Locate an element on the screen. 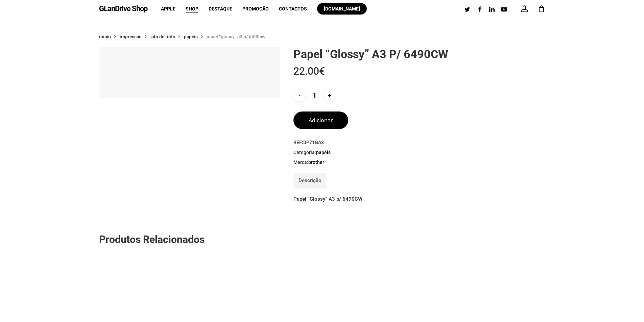 Image resolution: width=644 pixels, height=322 pixels. a: Jato de Tinta is located at coordinates (163, 37).